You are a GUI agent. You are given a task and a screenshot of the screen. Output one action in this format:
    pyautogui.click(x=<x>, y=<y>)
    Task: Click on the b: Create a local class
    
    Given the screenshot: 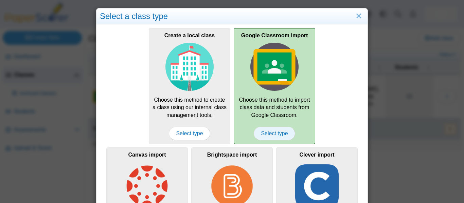 What is the action you would take?
    pyautogui.click(x=189, y=35)
    